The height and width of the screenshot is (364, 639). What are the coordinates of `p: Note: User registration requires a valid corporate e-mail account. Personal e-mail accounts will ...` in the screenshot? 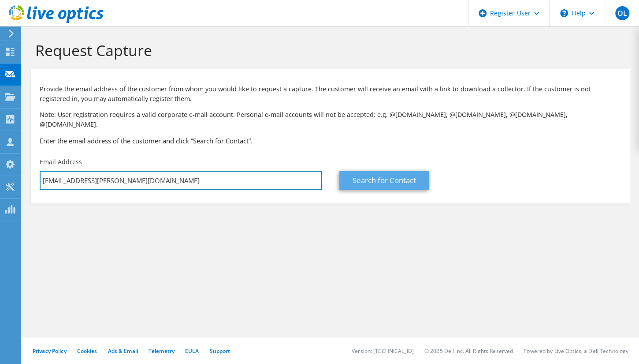 It's located at (330, 119).